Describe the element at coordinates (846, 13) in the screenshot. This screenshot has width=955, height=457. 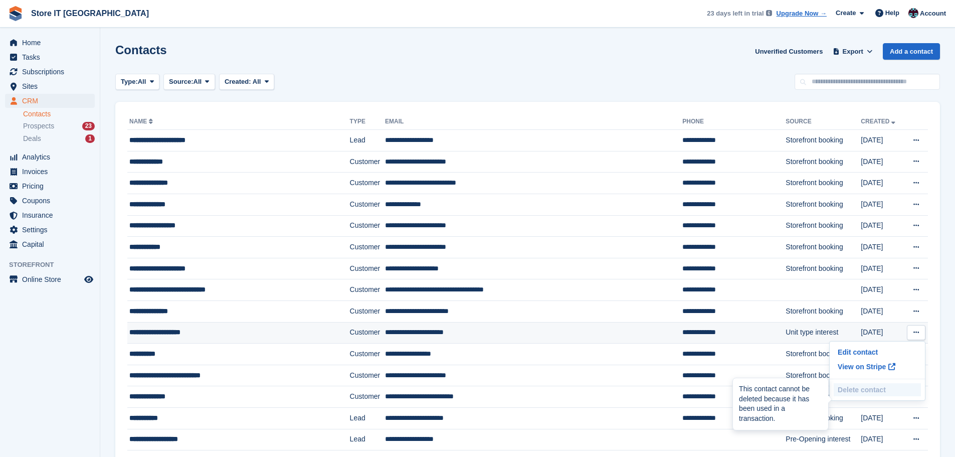
I see `span: Create` at that location.